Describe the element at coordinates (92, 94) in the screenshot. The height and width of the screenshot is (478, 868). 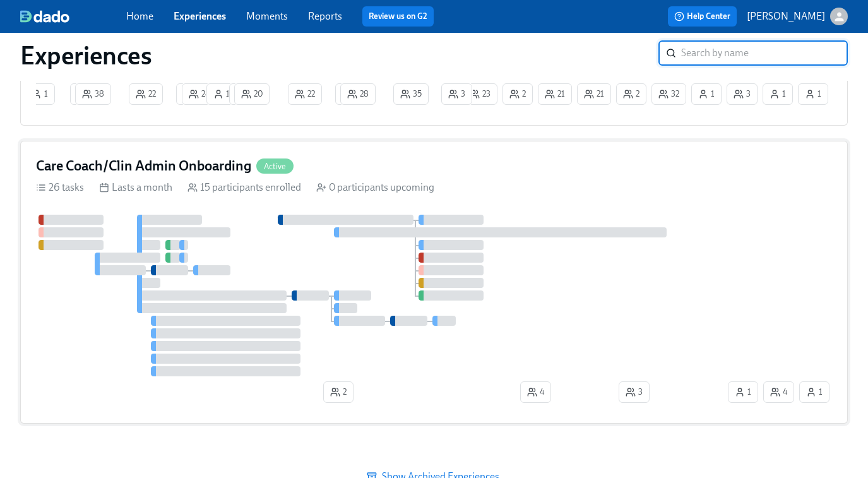
I see `span: 38` at that location.